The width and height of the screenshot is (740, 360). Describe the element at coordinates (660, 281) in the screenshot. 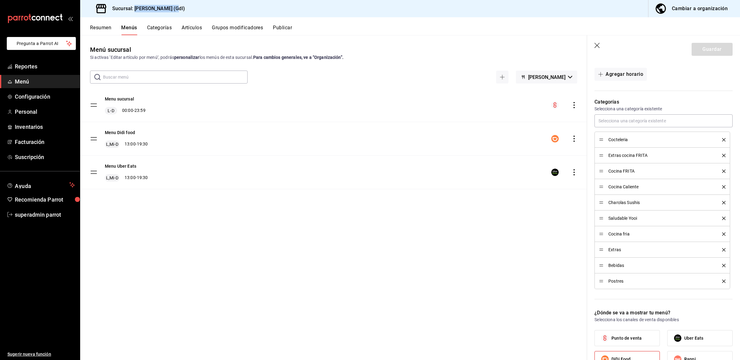

I see `span: Postres` at that location.